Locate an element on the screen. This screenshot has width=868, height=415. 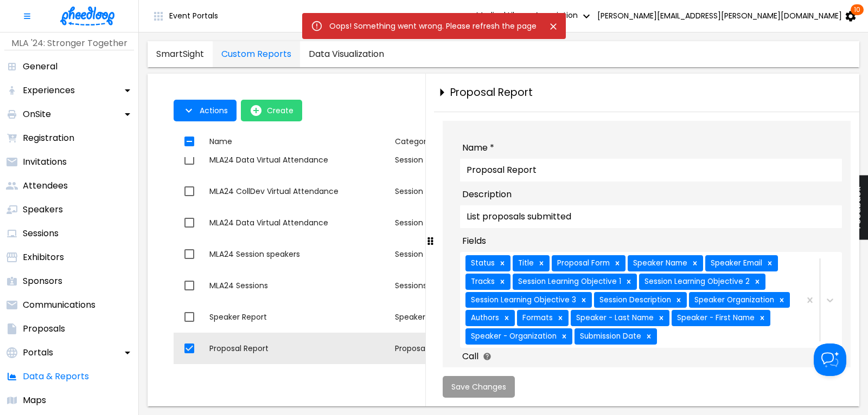
p: Portals is located at coordinates (38, 353).